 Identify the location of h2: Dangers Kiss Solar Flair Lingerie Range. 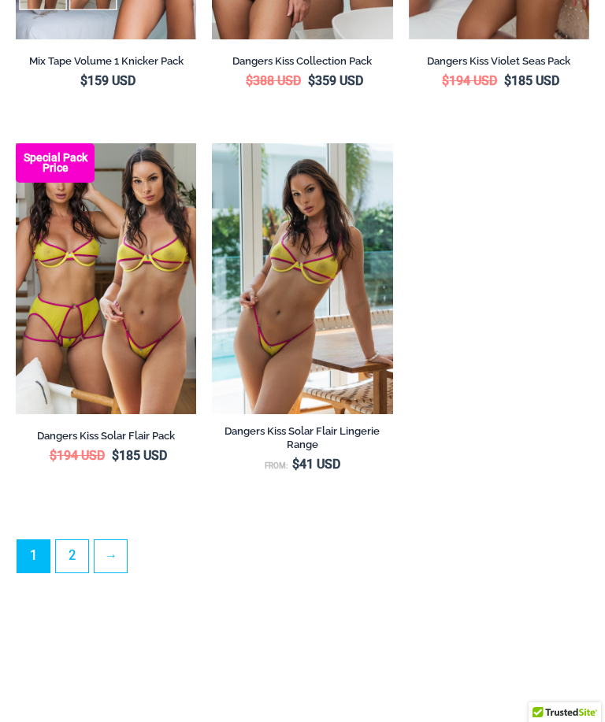
(302, 438).